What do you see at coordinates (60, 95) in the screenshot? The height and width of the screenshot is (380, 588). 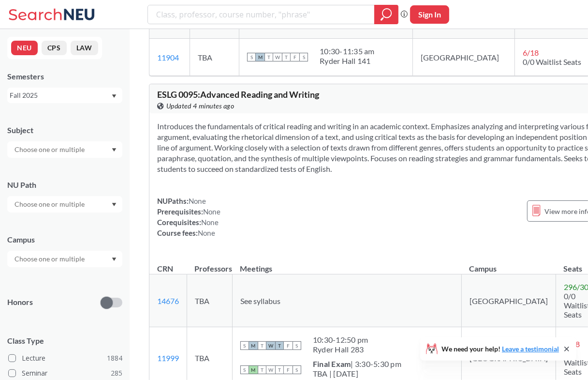 I see `div: Fall 2025` at bounding box center [60, 95].